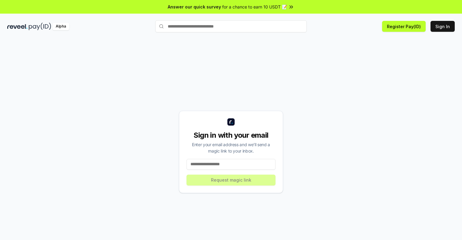 The height and width of the screenshot is (240, 462). I want to click on div: Alpha, so click(61, 26).